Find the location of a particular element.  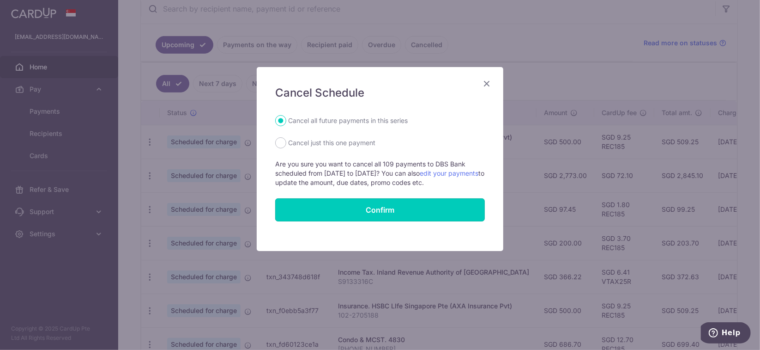

label: Cancel just this one payment is located at coordinates (332, 143).